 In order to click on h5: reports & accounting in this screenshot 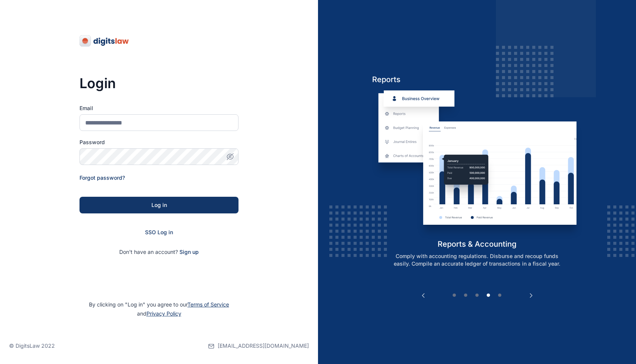, I will do `click(477, 244)`.